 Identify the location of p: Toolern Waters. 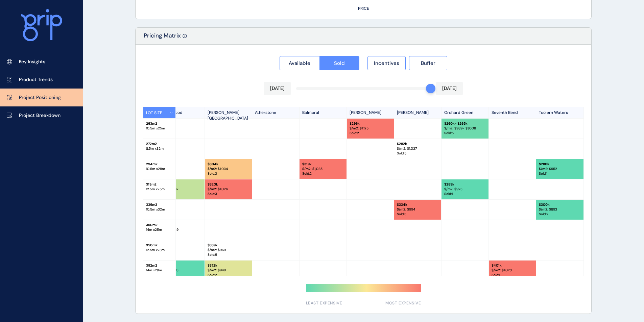
(560, 112).